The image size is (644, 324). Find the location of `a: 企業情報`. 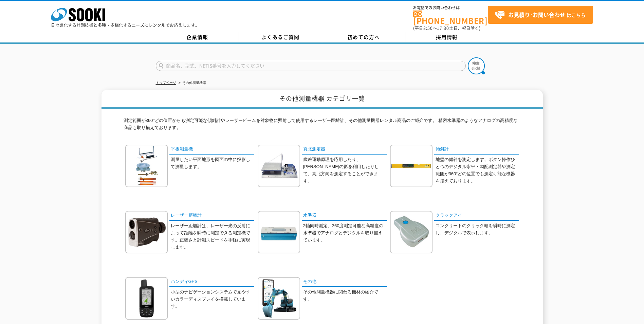

a: 企業情報 is located at coordinates (197, 38).